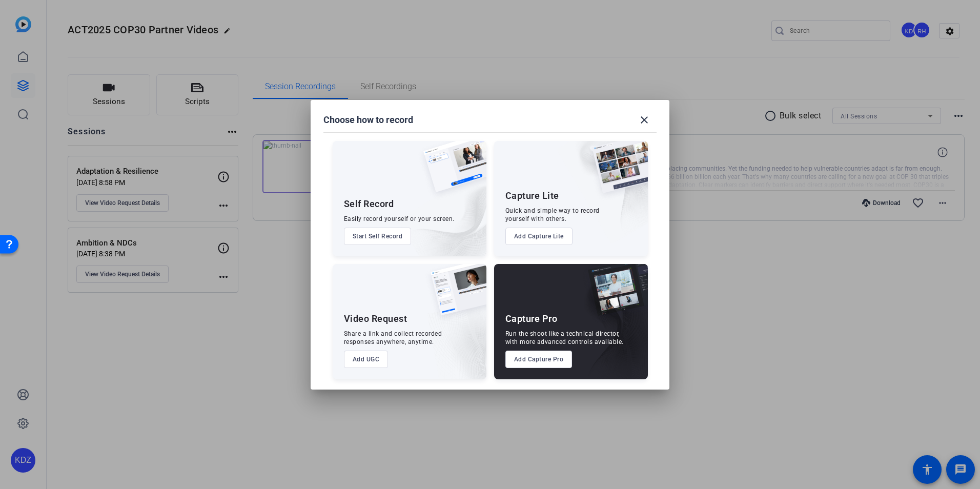  What do you see at coordinates (393, 338) in the screenshot?
I see `div: Share a link and collect recorded responses anywhere, anytime.` at bounding box center [393, 338].